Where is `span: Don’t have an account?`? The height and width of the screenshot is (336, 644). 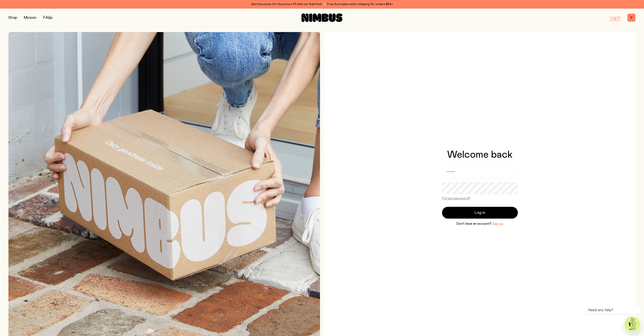
span: Don’t have an account? is located at coordinates (474, 223).